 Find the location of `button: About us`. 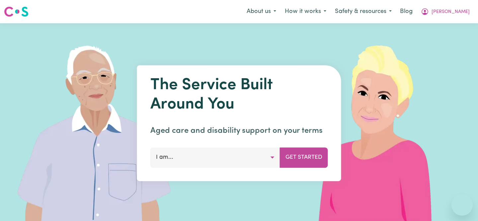

button: About us is located at coordinates (261, 12).